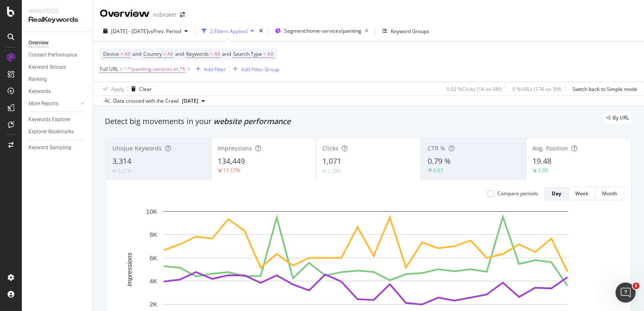 This screenshot has height=311, width=644. I want to click on button: Clear, so click(140, 89).